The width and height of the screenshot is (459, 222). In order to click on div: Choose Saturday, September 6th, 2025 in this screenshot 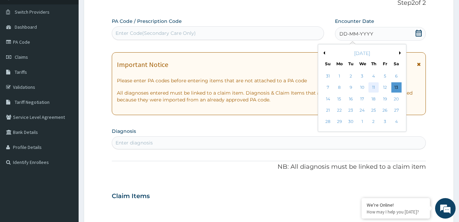, I will do `click(396, 76)`.